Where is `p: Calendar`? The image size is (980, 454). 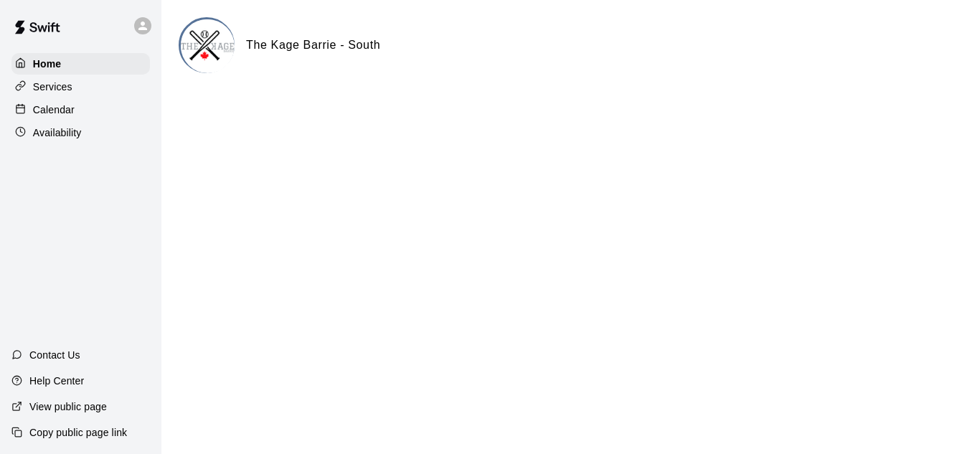
p: Calendar is located at coordinates (54, 110).